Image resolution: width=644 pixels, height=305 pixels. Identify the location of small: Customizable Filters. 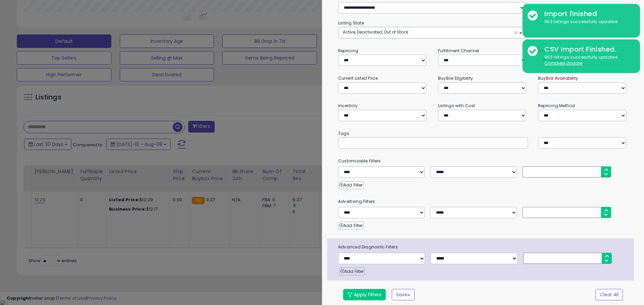
(483, 161).